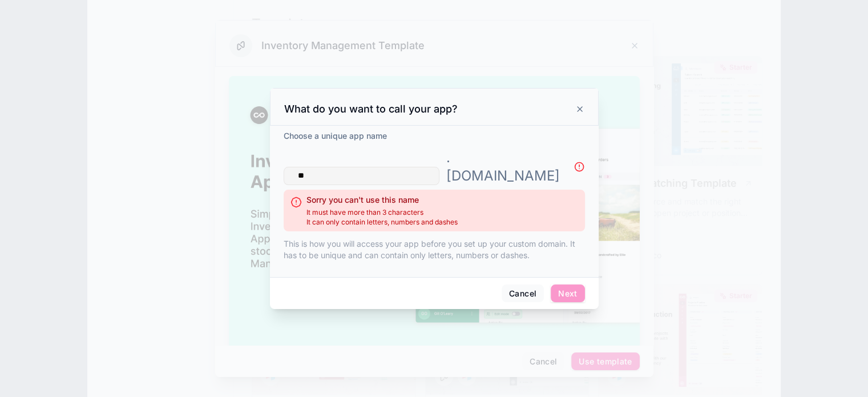 This screenshot has width=868, height=397. What do you see at coordinates (382, 213) in the screenshot?
I see `span: It must have more than 3 characters` at bounding box center [382, 213].